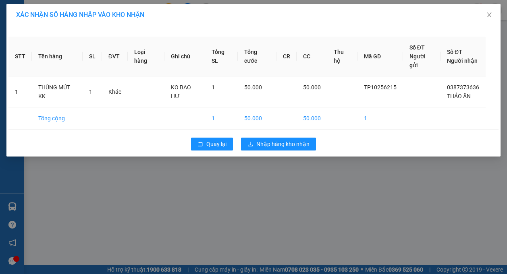 Image resolution: width=507 pixels, height=274 pixels. Describe the element at coordinates (286, 56) in the screenshot. I see `th: CR` at that location.